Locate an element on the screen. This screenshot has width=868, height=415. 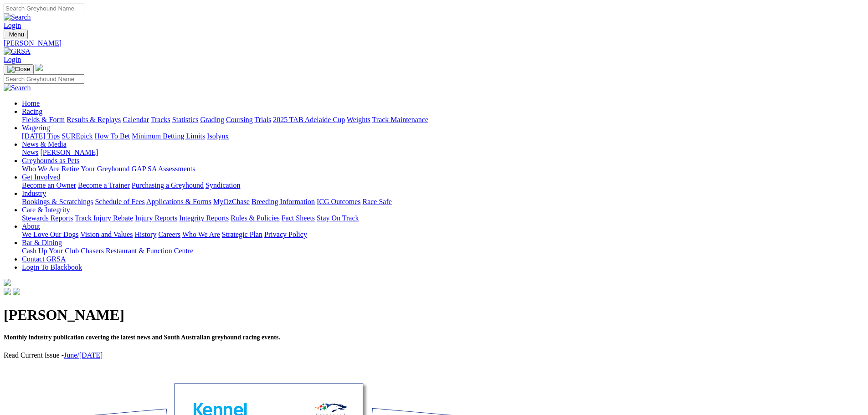
a: MyOzChase is located at coordinates (231, 201).